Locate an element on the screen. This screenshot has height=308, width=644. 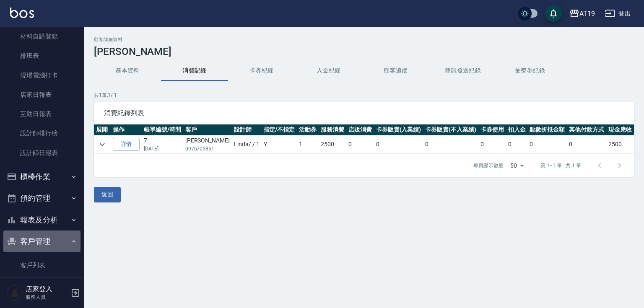
th: 設計師 is located at coordinates (246, 130).